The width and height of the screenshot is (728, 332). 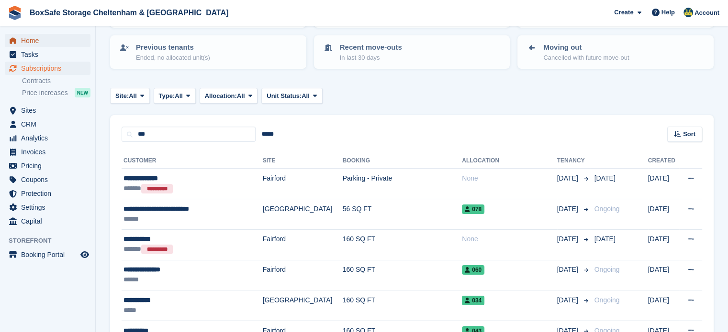 What do you see at coordinates (688, 12) in the screenshot?
I see `img: Kim Virabi` at bounding box center [688, 12].